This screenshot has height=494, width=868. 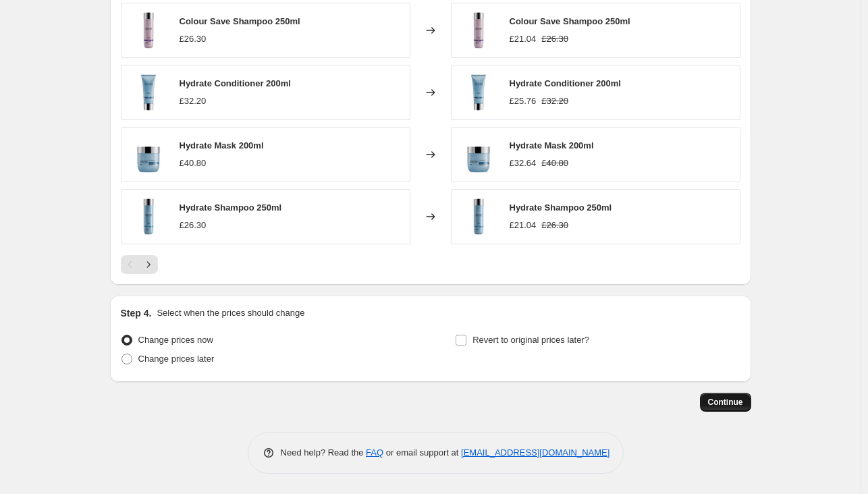 I want to click on span: Change prices now, so click(x=175, y=339).